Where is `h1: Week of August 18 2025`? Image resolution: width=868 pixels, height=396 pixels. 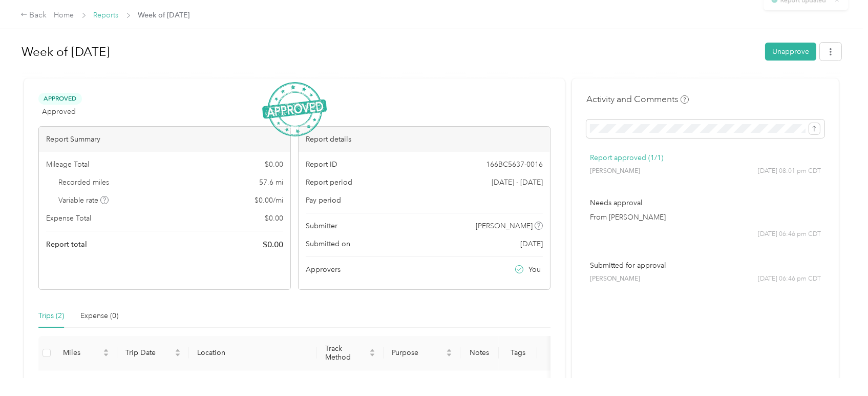 h1: Week of August 18 2025 is located at coordinates (390, 52).